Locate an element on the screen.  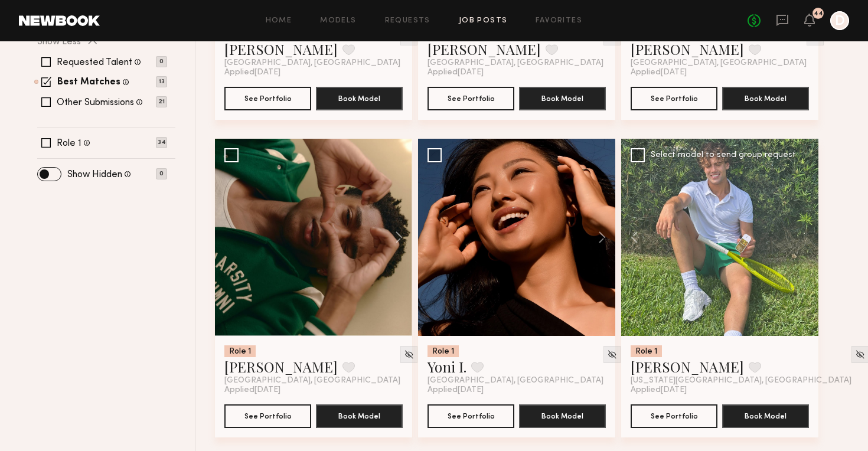
label: Role 1 is located at coordinates (69, 144).